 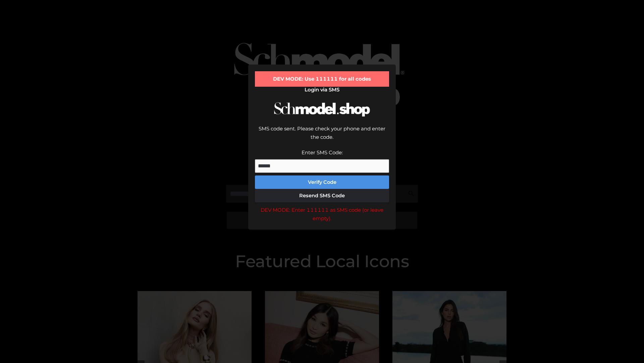 What do you see at coordinates (322, 89) in the screenshot?
I see `h2: Login via SMS` at bounding box center [322, 89].